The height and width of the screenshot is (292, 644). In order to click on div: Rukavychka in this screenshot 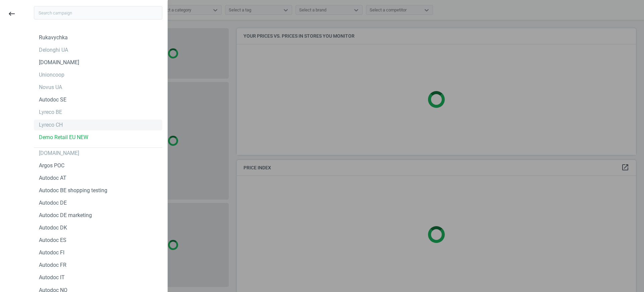, I will do `click(53, 38)`.